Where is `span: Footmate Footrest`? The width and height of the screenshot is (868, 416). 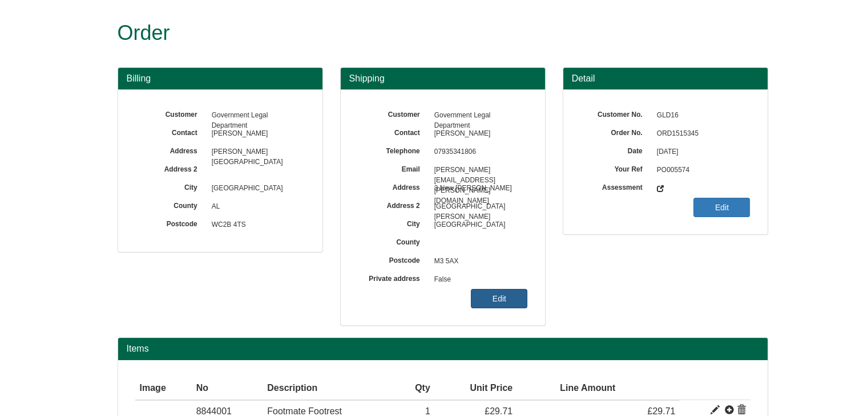 span: Footmate Footrest is located at coordinates (304, 411).